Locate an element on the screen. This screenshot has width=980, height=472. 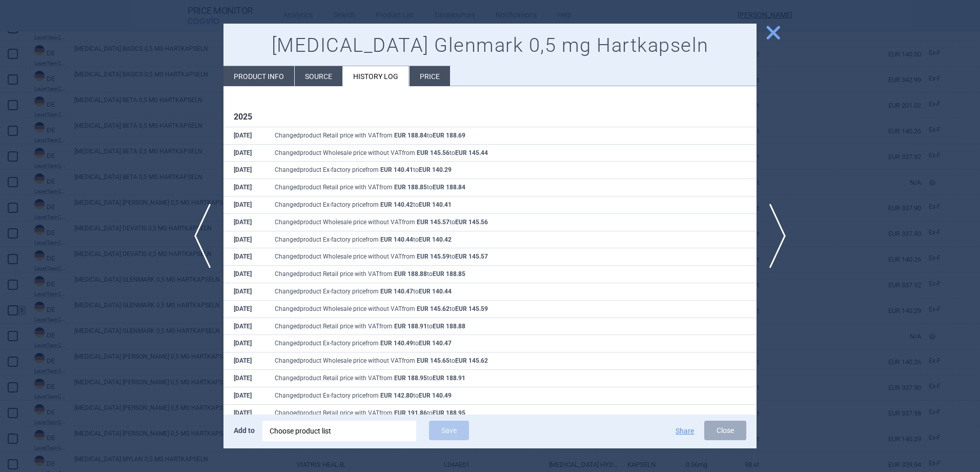
button: Close is located at coordinates (725, 431).